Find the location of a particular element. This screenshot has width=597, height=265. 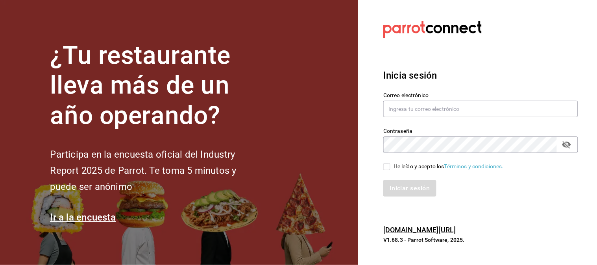

a: Ir a la encuesta is located at coordinates (83, 218).